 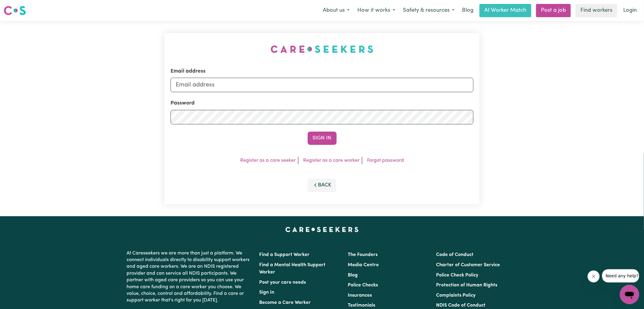 I want to click on a: Register as a care seeker, so click(x=268, y=160).